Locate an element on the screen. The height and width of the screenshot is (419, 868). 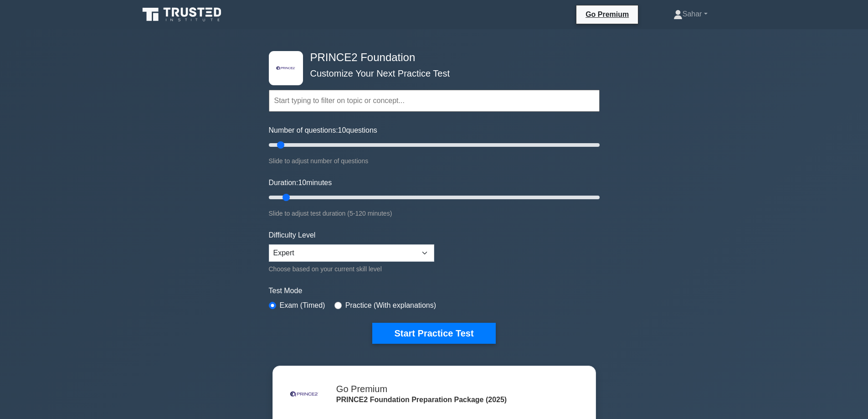
a: Sahar is located at coordinates (690, 14).